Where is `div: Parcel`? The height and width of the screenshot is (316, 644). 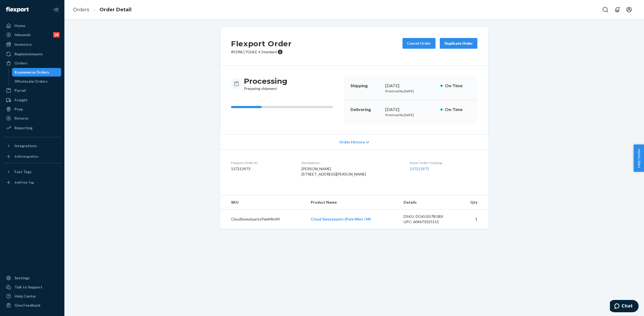
div: Parcel is located at coordinates (20, 91).